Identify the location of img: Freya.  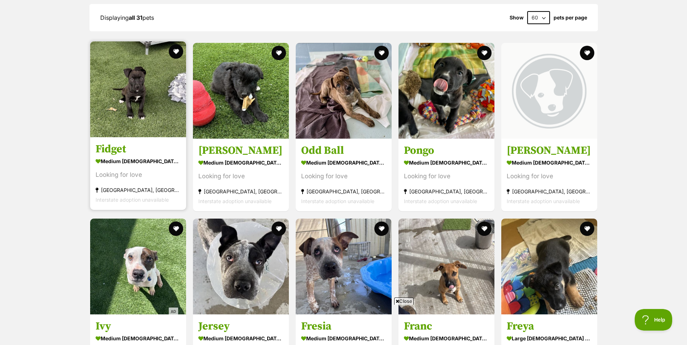
(549, 267).